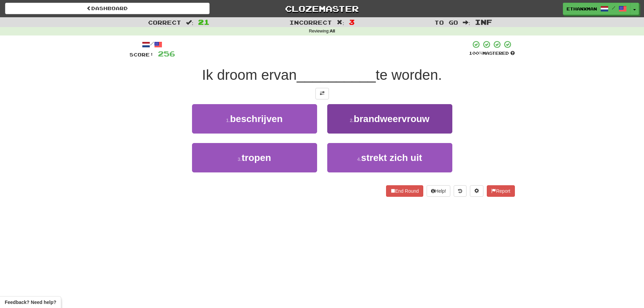  I want to click on span: tropen, so click(256, 157).